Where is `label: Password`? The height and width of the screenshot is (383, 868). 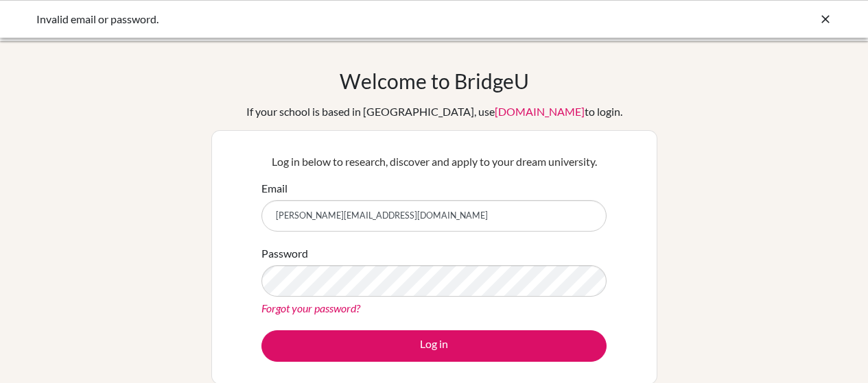 label: Password is located at coordinates (285, 254).